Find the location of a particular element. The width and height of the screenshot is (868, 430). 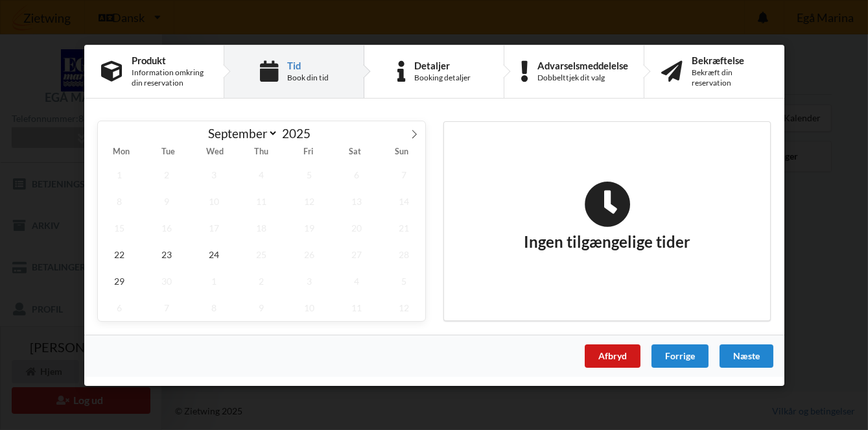

span: September 26, 2025 is located at coordinates (309, 254).